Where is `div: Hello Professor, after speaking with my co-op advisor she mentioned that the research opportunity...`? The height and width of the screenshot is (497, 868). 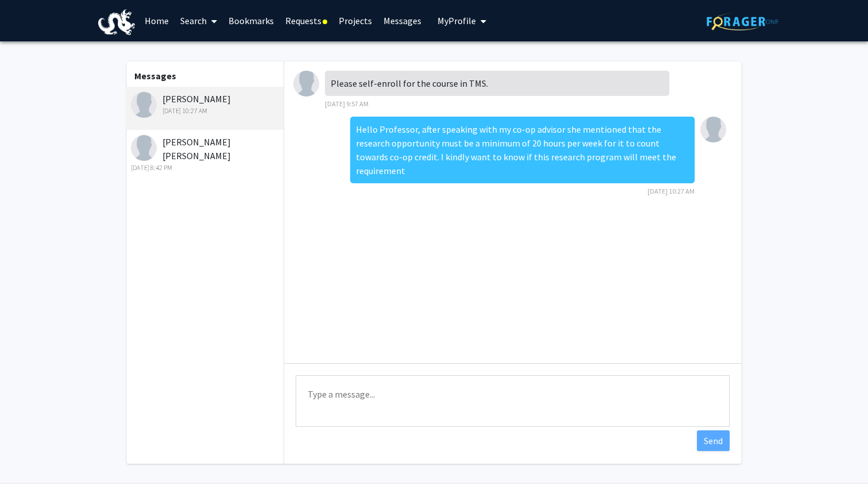
div: Hello Professor, after speaking with my co-op advisor she mentioned that the research opportunity... is located at coordinates (523, 150).